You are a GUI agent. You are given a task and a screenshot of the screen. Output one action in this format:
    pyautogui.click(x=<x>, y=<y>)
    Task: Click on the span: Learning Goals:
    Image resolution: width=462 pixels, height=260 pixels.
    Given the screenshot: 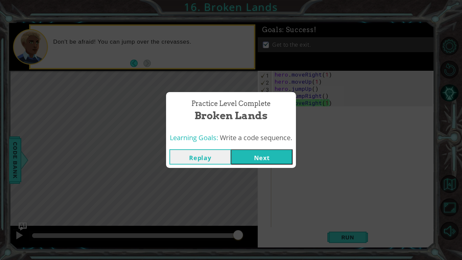 What is the action you would take?
    pyautogui.click(x=194, y=137)
    